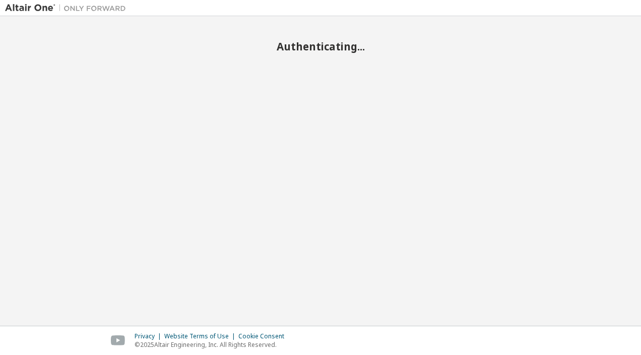  I want to click on img: youtube.svg, so click(118, 340).